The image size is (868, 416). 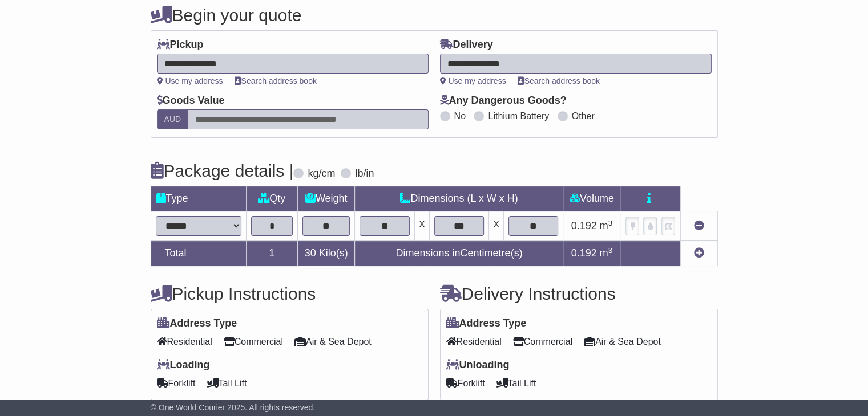 I want to click on label: No, so click(x=460, y=116).